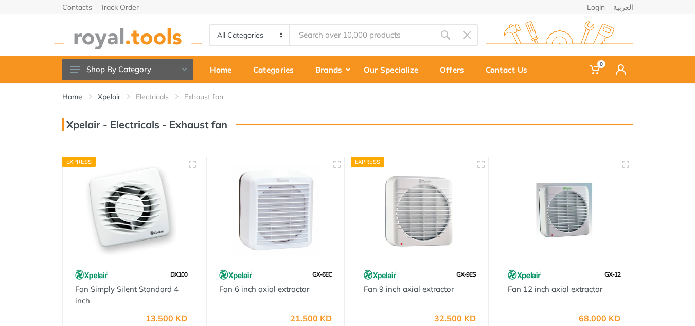  What do you see at coordinates (224, 69) in the screenshot?
I see `div: Home` at bounding box center [224, 69].